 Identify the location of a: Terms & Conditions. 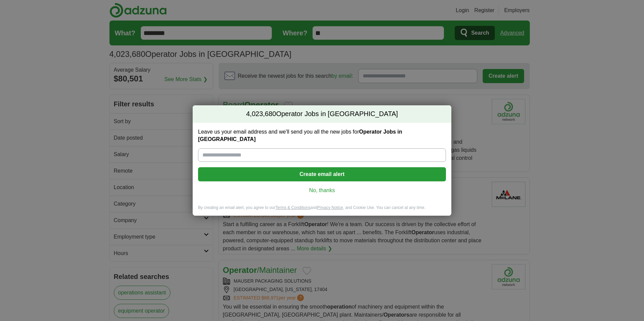
(293, 208).